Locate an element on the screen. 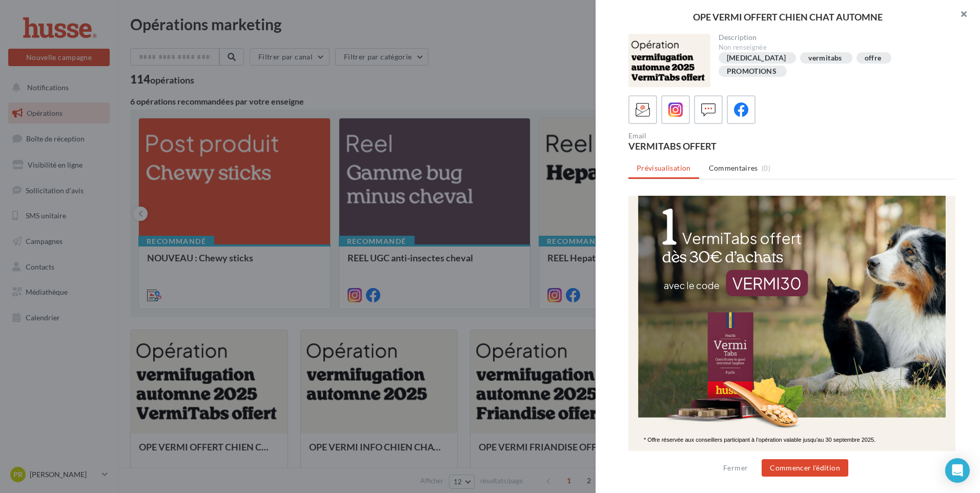 The height and width of the screenshot is (493, 980). span: Commentaires is located at coordinates (734, 168).